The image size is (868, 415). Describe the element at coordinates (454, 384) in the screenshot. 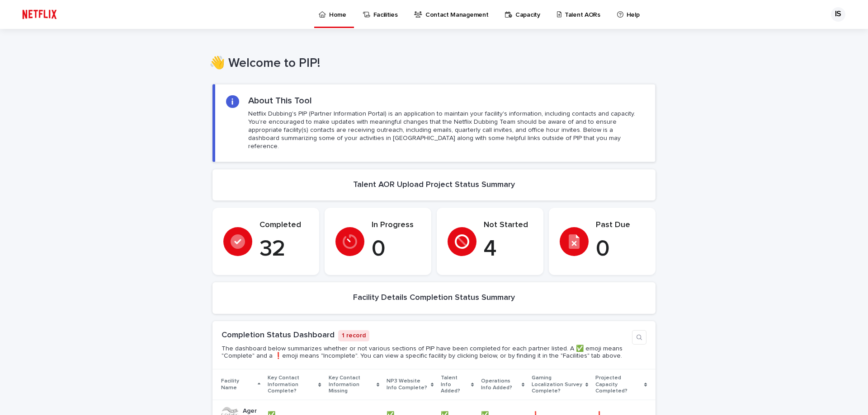

I see `p: Talent Info Added?` at that location.